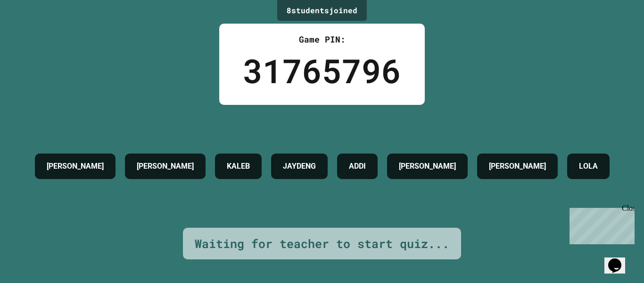 Image resolution: width=644 pixels, height=283 pixels. What do you see at coordinates (589, 166) in the screenshot?
I see `h4: LOLA` at bounding box center [589, 166].